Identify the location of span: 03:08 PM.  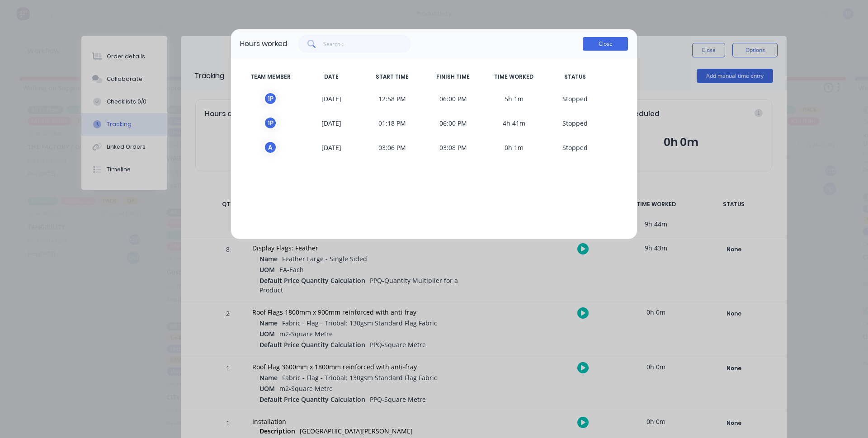
(453, 148).